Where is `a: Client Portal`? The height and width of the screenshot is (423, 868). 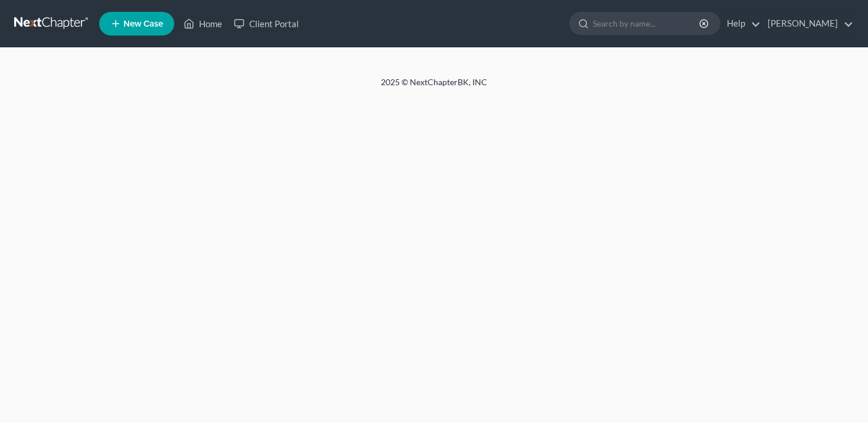
a: Client Portal is located at coordinates (267, 24).